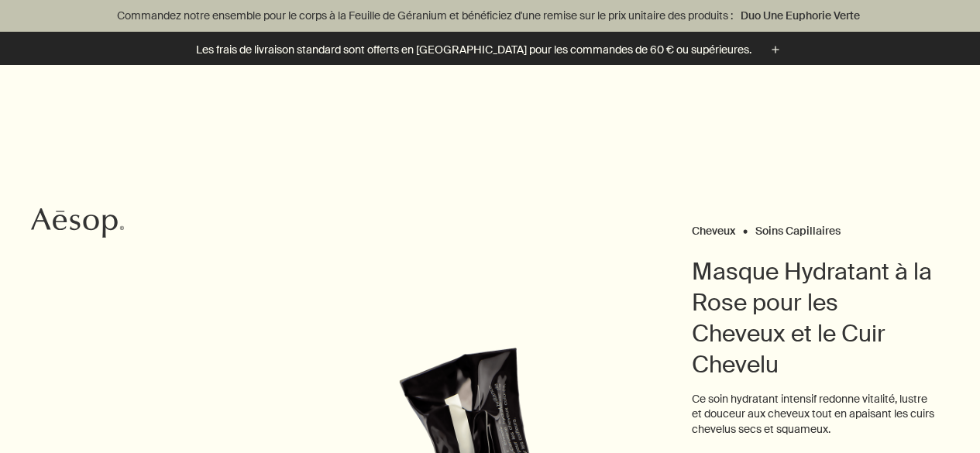  What do you see at coordinates (490, 16) in the screenshot?
I see `p: Commandez notre ensemble pour le corps à la Feuille de Géranium et bénéficiez d'une remise sur le...` at bounding box center [490, 16].